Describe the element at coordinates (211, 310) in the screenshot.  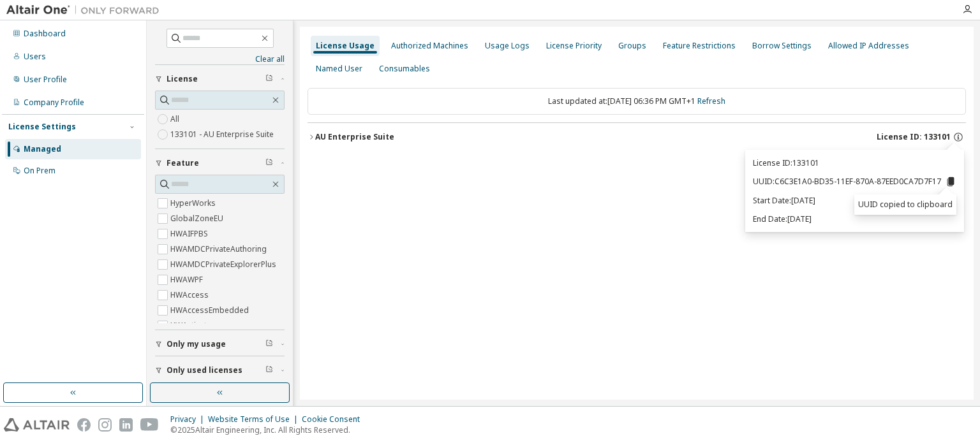
I see `label: HWAccessEmbedded` at that location.